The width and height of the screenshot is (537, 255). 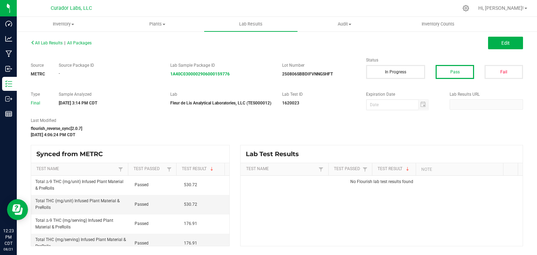 What do you see at coordinates (459, 169) in the screenshot?
I see `th: Note` at bounding box center [459, 169].